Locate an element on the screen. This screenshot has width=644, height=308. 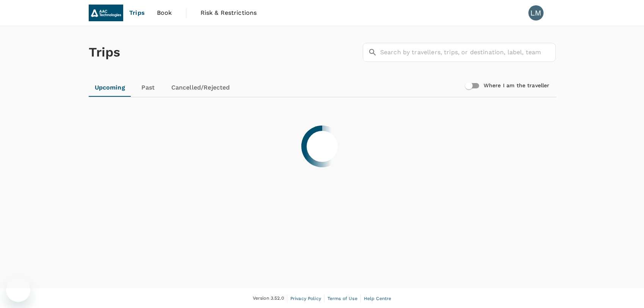
h6: Where I am the traveller is located at coordinates (517, 86).